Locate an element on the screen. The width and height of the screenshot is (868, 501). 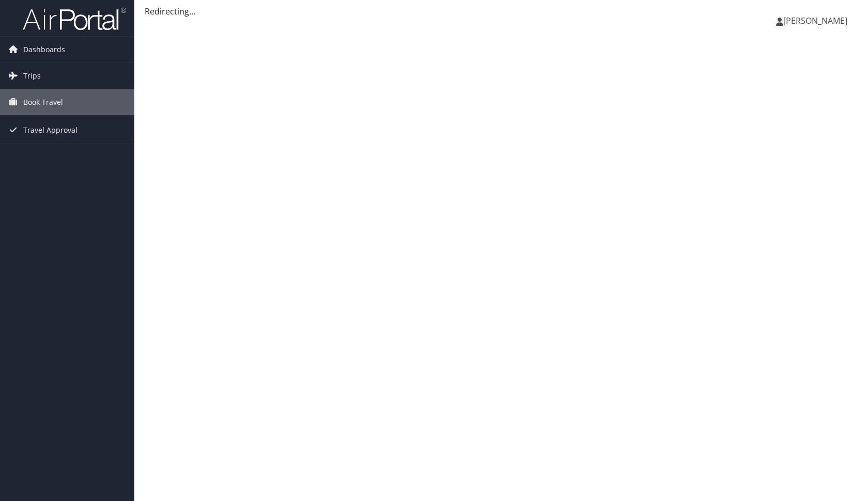
div: Redirecting... is located at coordinates (501, 11).